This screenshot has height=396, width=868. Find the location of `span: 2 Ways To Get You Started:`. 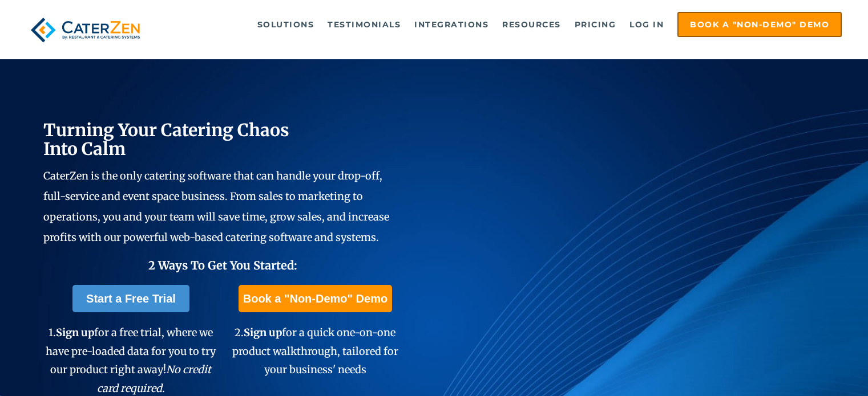

span: 2 Ways To Get You Started: is located at coordinates (223, 265).